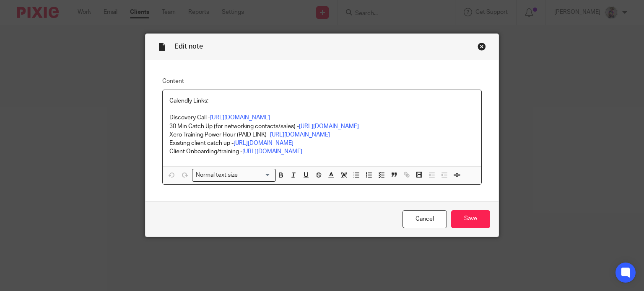  Describe the element at coordinates (322, 143) in the screenshot. I see `p: Existing client catch up -` at that location.